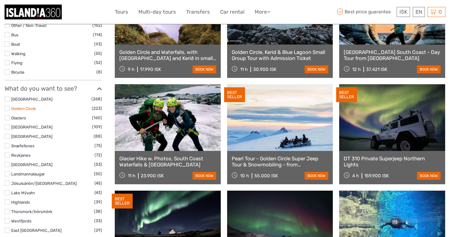 The image size is (450, 237). I want to click on span: (33), so click(98, 220).